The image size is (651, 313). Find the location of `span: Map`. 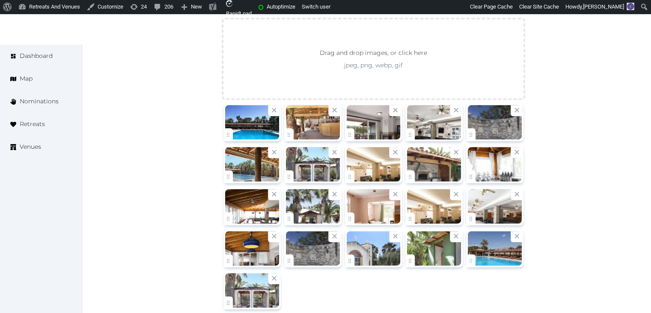

span: Map is located at coordinates (26, 78).